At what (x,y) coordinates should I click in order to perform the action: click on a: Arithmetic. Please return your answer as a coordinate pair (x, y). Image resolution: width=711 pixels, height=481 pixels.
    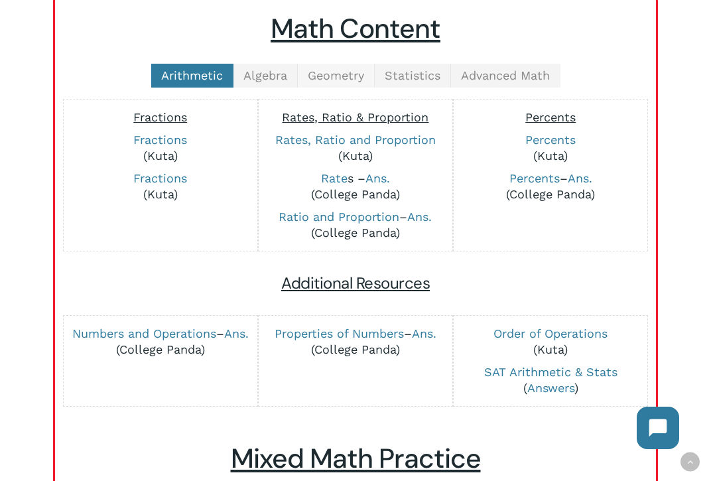
    Looking at the image, I should click on (192, 76).